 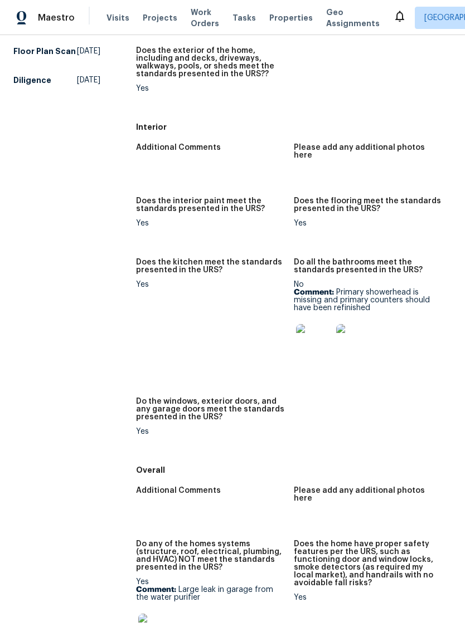 What do you see at coordinates (204, 18) in the screenshot?
I see `span: Work Orders` at bounding box center [204, 18].